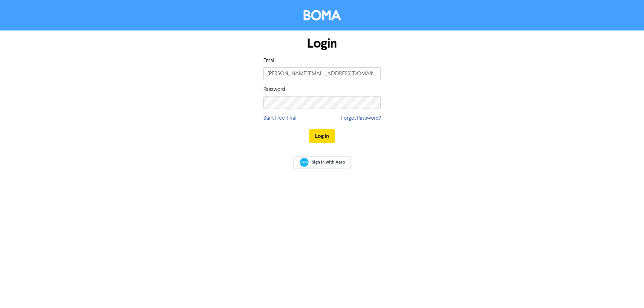 The height and width of the screenshot is (308, 644). Describe the element at coordinates (274, 89) in the screenshot. I see `label: Password` at that location.